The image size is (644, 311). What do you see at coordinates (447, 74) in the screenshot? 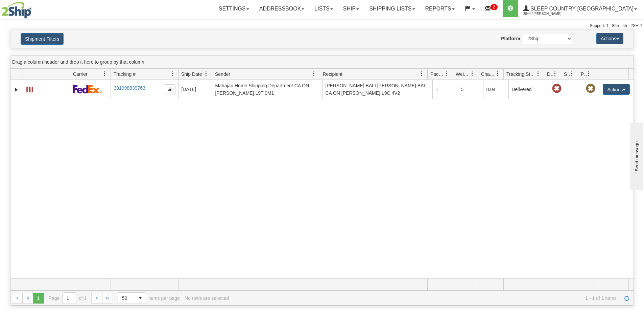
I see `a: Packages filter column settings` at bounding box center [447, 74].